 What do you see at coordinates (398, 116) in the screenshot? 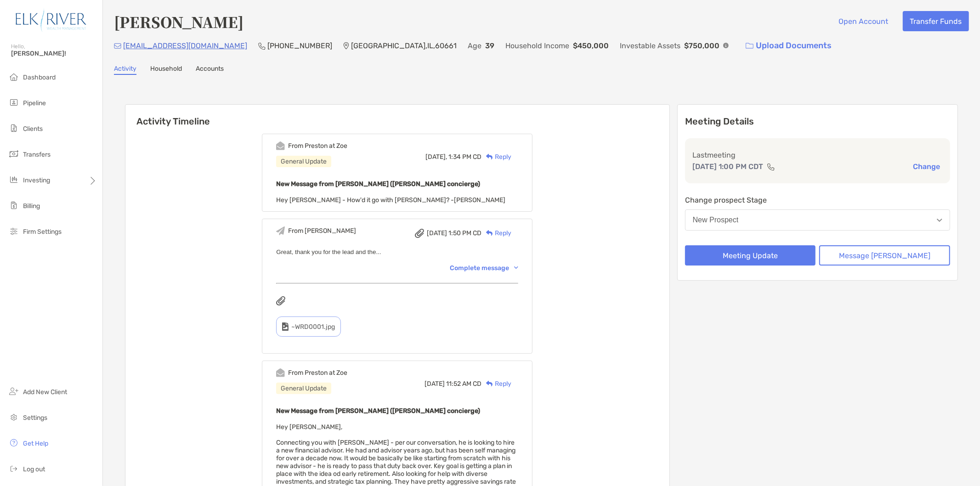
I see `h6: Activity Timeline` at bounding box center [398, 116].